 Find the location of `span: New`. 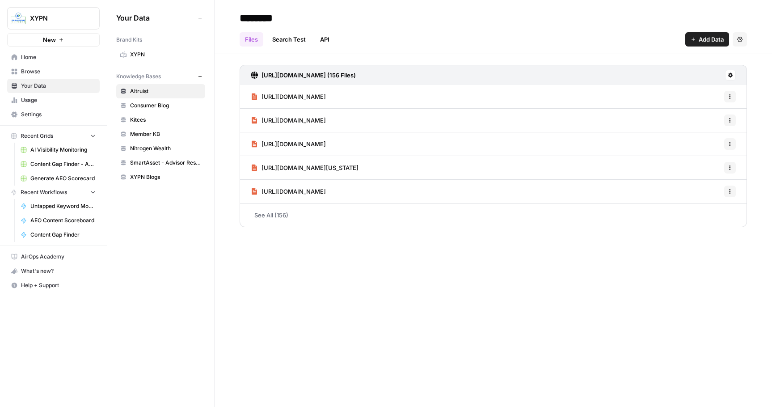

span: New is located at coordinates (49, 40).